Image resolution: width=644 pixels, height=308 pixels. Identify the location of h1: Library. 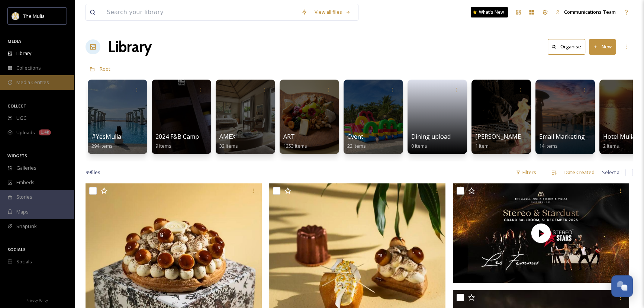
(130, 47).